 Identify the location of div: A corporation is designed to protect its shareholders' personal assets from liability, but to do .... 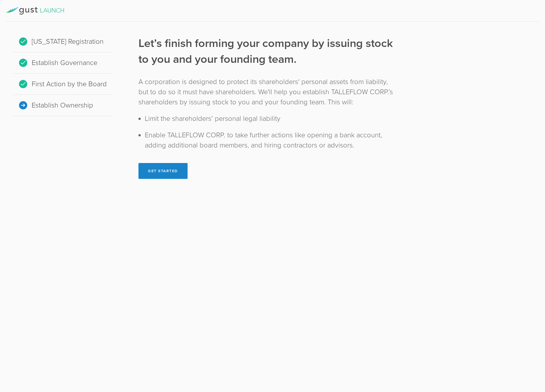
(266, 92).